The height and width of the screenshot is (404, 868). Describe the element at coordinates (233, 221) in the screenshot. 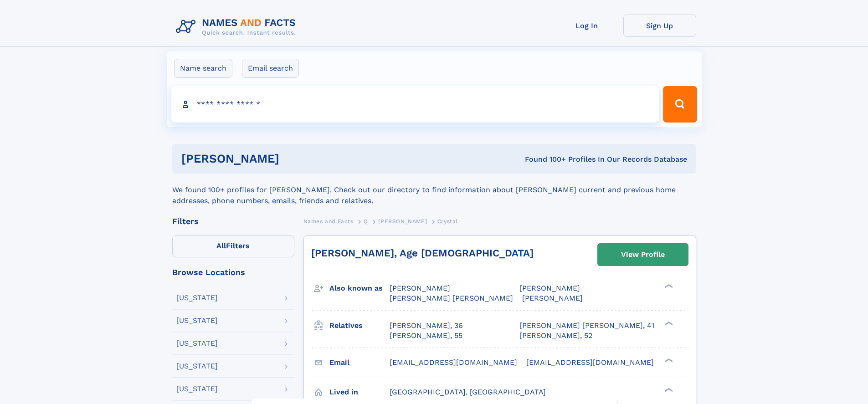

I see `div: Filters` at that location.